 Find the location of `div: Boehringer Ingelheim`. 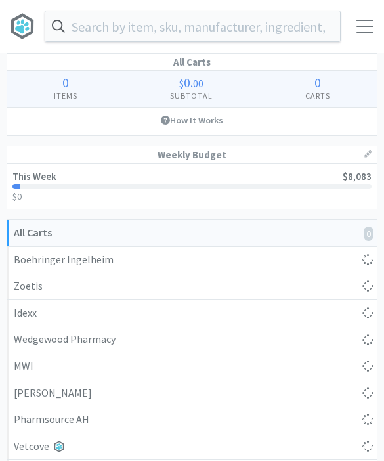

div: Boehringer Ingelheim is located at coordinates (192, 260).